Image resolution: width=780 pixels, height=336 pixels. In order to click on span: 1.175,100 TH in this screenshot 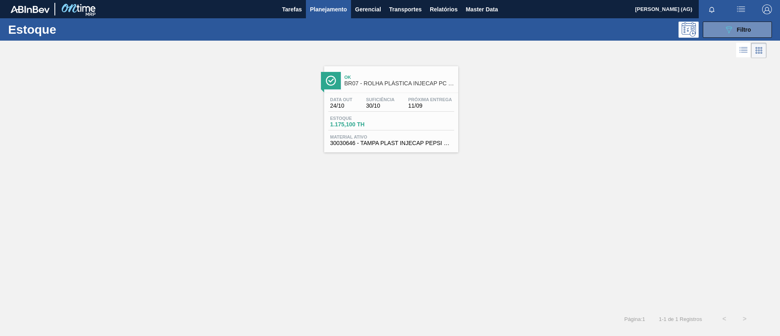, I will do `click(359, 124)`.